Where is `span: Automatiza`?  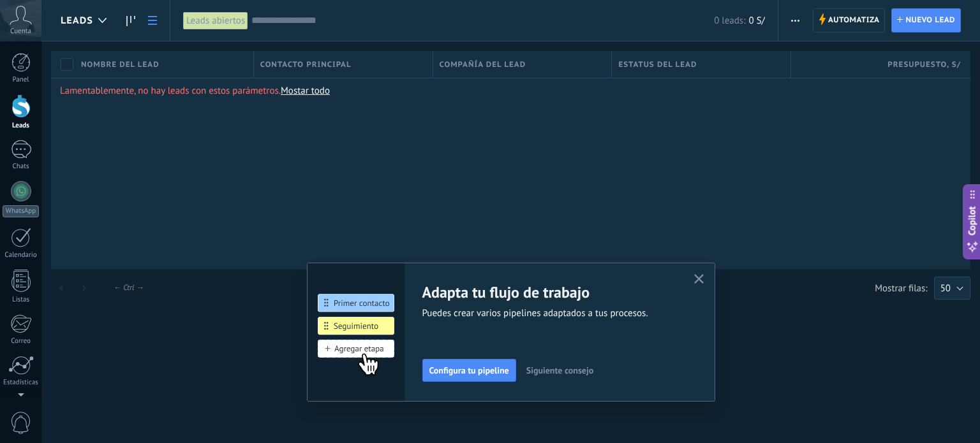 span: Automatiza is located at coordinates (853, 21).